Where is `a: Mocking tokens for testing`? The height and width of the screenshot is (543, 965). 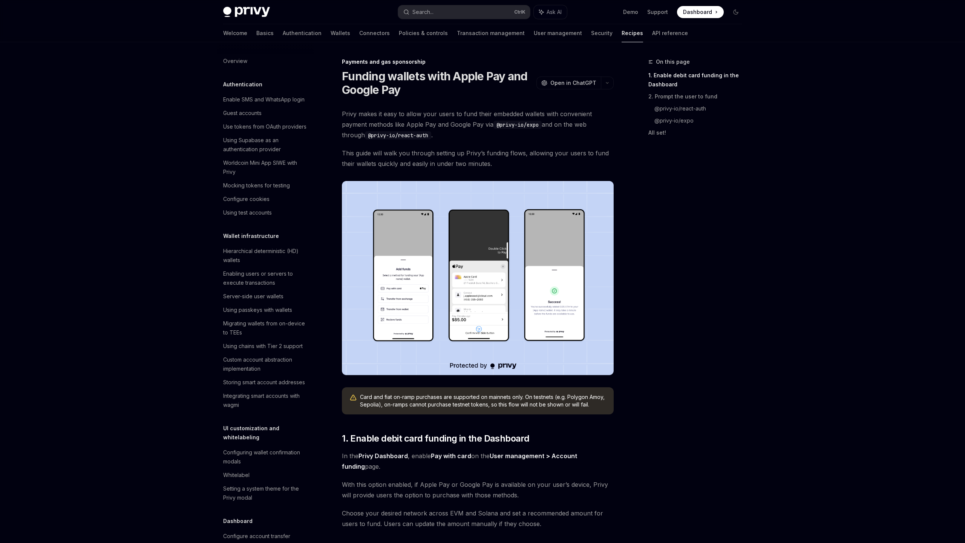 a: Mocking tokens for testing is located at coordinates (265, 186).